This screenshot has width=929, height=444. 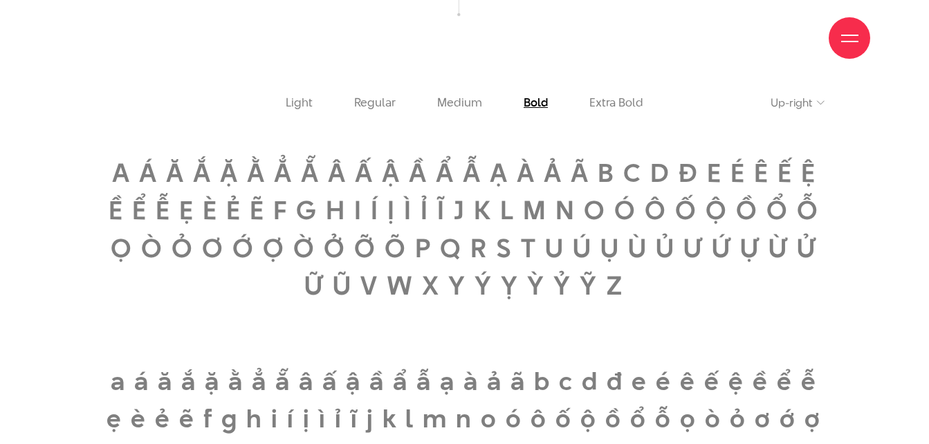 I want to click on a: Light, so click(x=299, y=102).